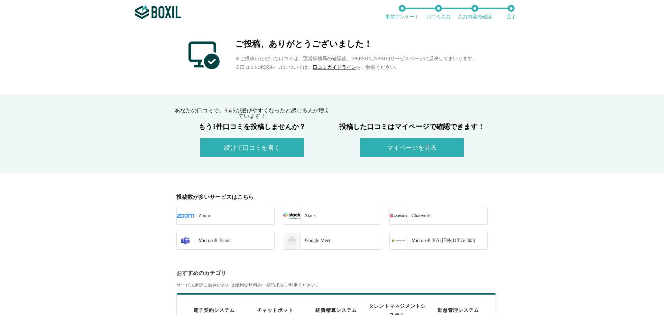  What do you see at coordinates (225, 216) in the screenshot?
I see `a: Zoom` at bounding box center [225, 216].